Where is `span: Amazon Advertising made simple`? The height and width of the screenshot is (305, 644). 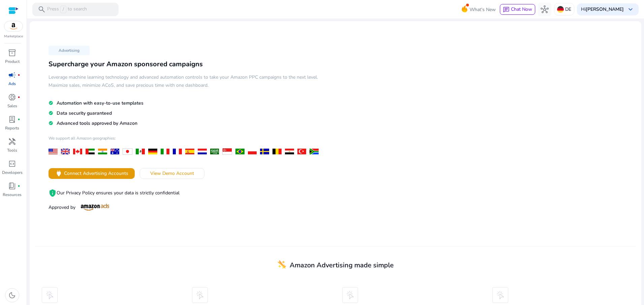 span: Amazon Advertising made simple is located at coordinates (341, 265).